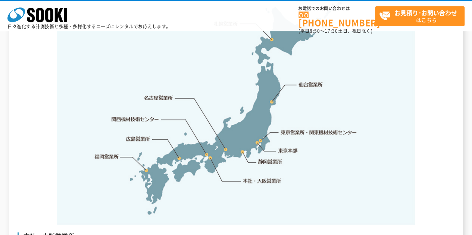  What do you see at coordinates (270, 162) in the screenshot?
I see `a: 静岡営業所` at bounding box center [270, 162].